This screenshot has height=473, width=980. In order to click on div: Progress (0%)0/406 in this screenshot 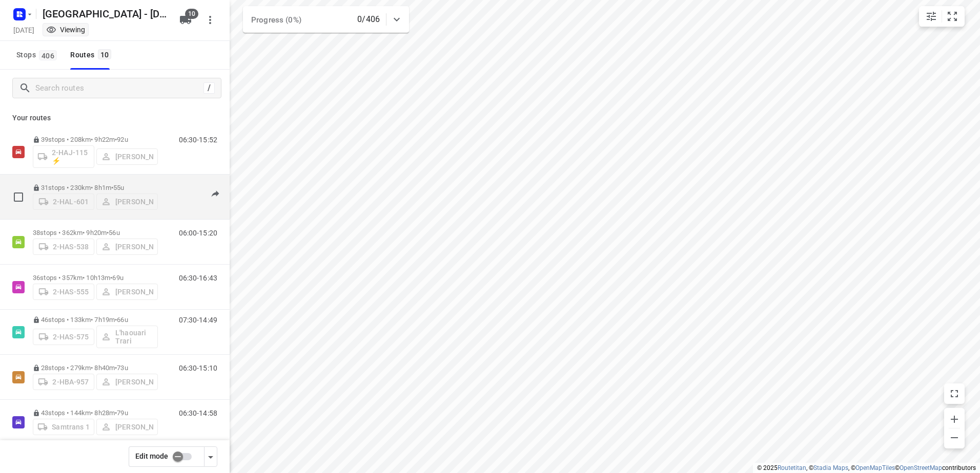, I will do `click(326, 19)`.